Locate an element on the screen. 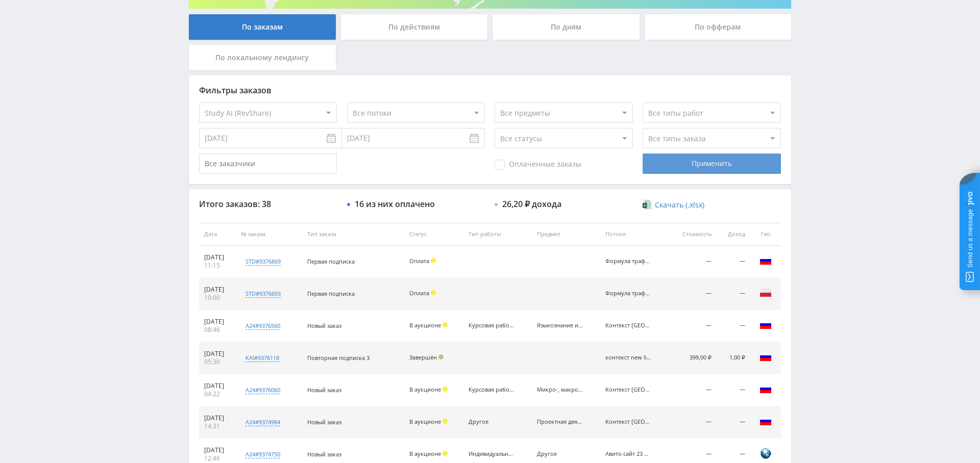 The width and height of the screenshot is (980, 463). th: Тип заказа is located at coordinates (353, 234).